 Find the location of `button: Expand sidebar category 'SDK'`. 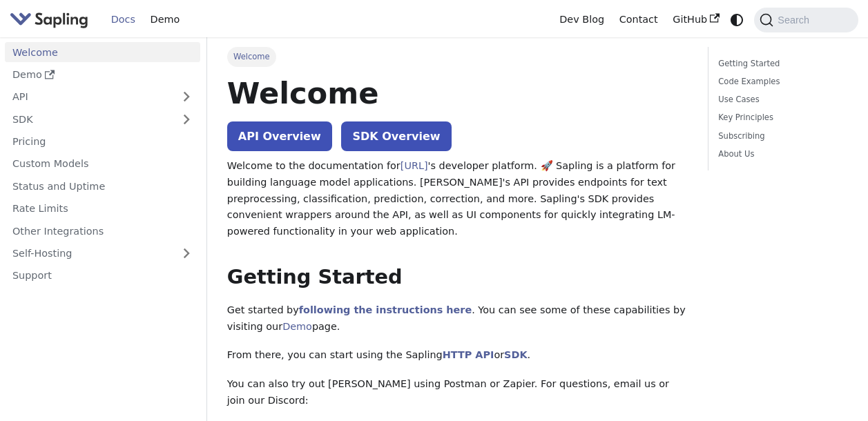

button: Expand sidebar category 'SDK' is located at coordinates (186, 119).